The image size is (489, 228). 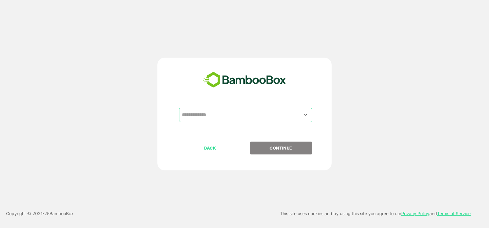 I want to click on a: Terms of Service, so click(x=454, y=213).